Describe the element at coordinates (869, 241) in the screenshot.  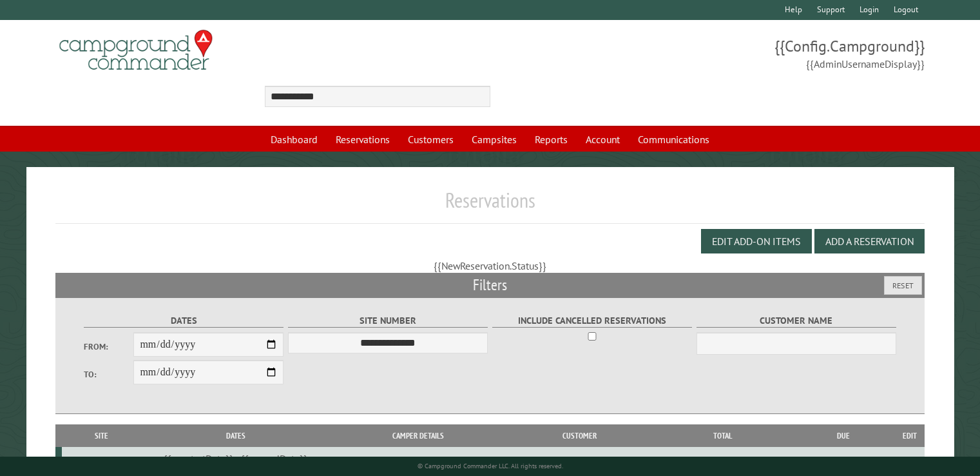
I see `button: Add a Reservation` at that location.